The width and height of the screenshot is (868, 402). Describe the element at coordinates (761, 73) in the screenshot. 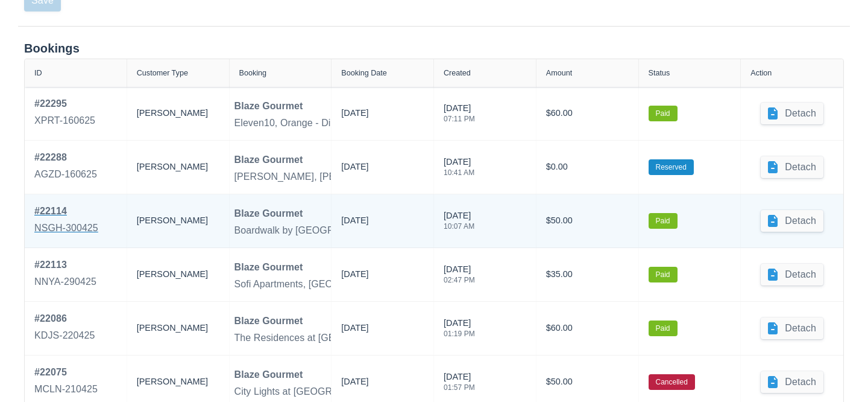

I see `div: Action` at that location.